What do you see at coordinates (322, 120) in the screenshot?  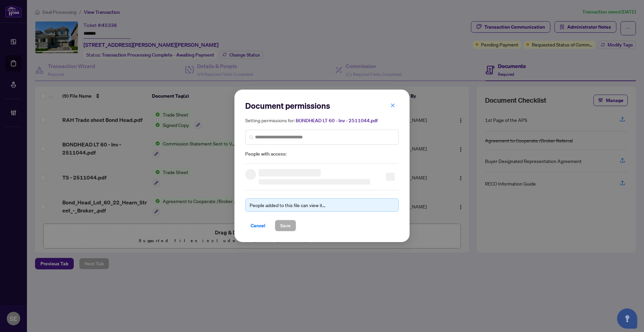 I see `h5: Setting permissions for:` at bounding box center [322, 120].